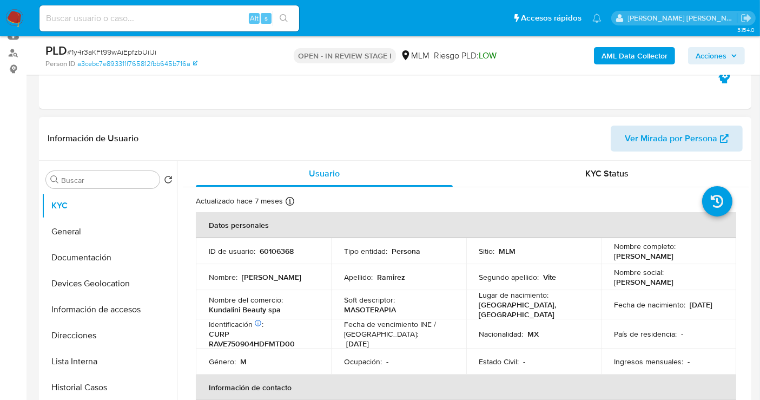  Describe the element at coordinates (550, 277) in the screenshot. I see `p: Vite` at that location.